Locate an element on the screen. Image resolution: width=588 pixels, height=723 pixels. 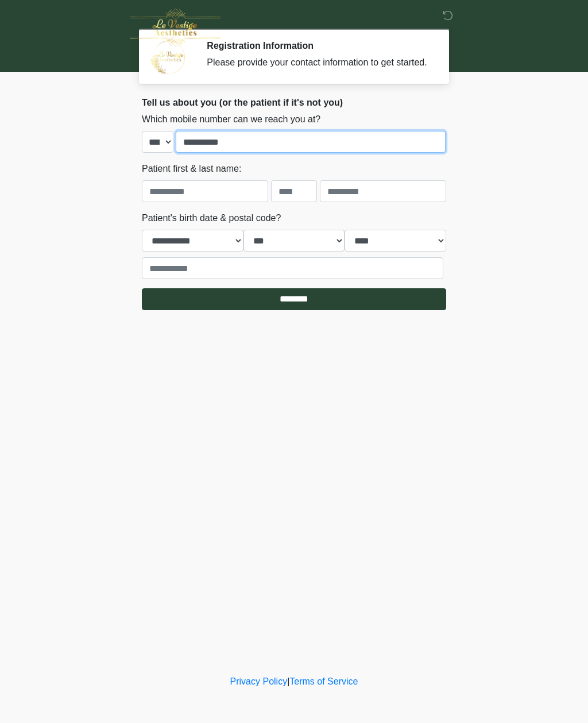
label: Which mobile number can we reach you at? is located at coordinates (231, 119).